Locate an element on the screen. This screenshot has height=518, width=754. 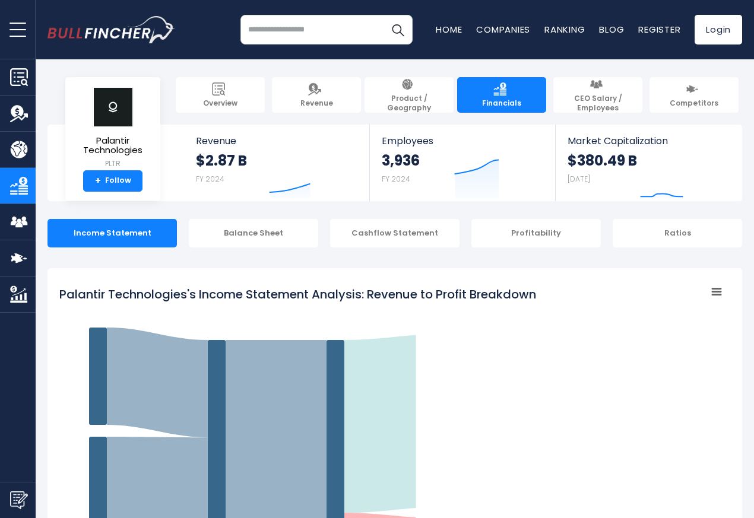
div: Cashflow Statement is located at coordinates (395, 233).